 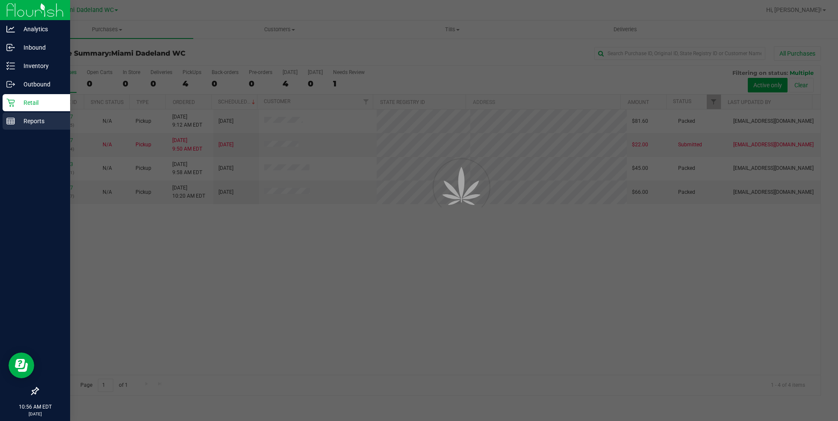 What do you see at coordinates (41, 47) in the screenshot?
I see `p: Inbound` at bounding box center [41, 47].